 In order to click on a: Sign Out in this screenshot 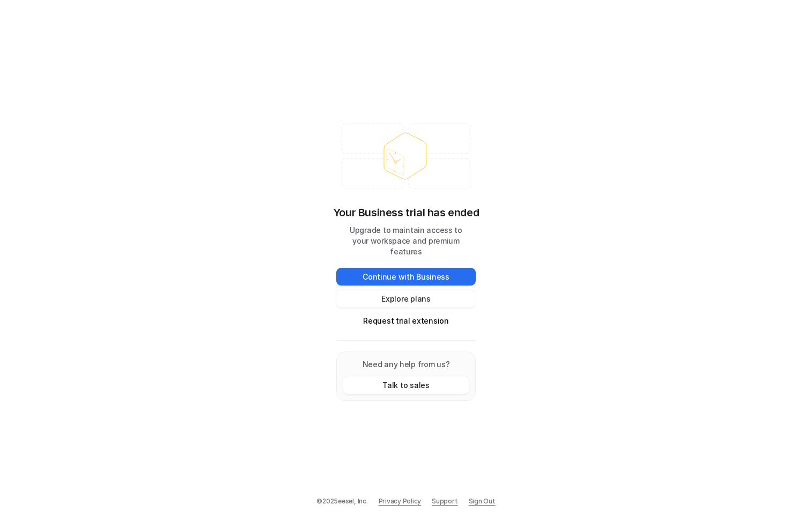, I will do `click(482, 501)`.